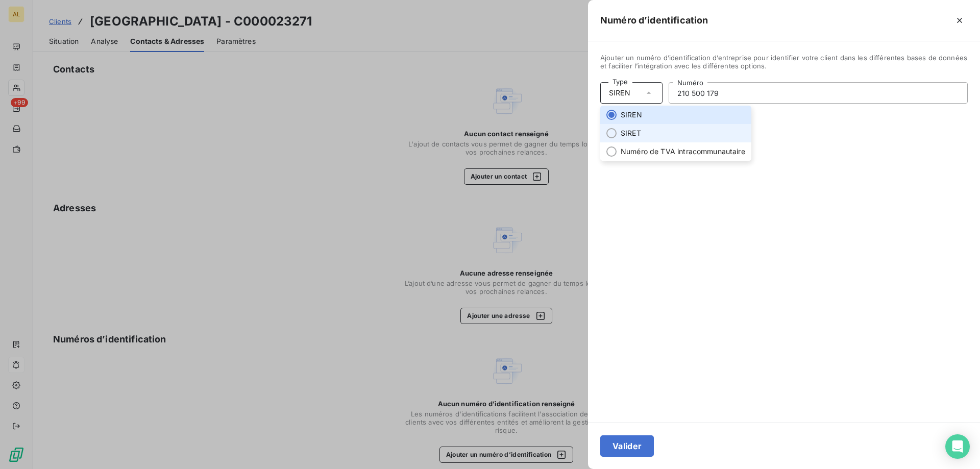 The height and width of the screenshot is (469, 980). What do you see at coordinates (675, 115) in the screenshot?
I see `li: SIREN` at bounding box center [675, 115].